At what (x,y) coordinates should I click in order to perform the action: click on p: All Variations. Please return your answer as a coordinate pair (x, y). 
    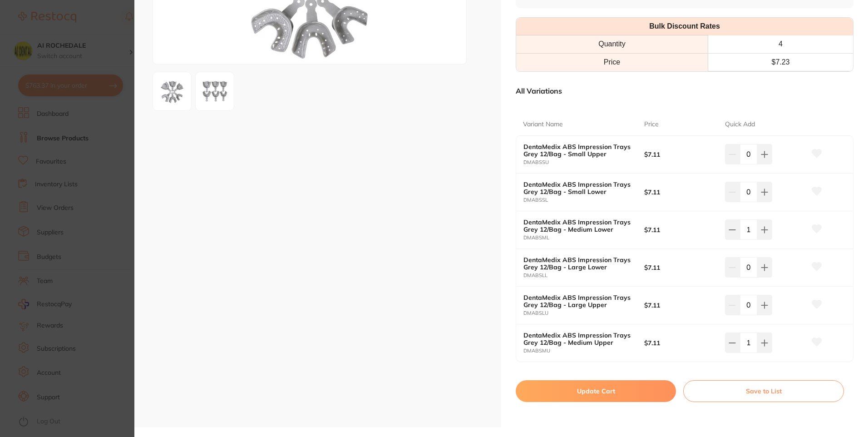
    Looking at the image, I should click on (539, 90).